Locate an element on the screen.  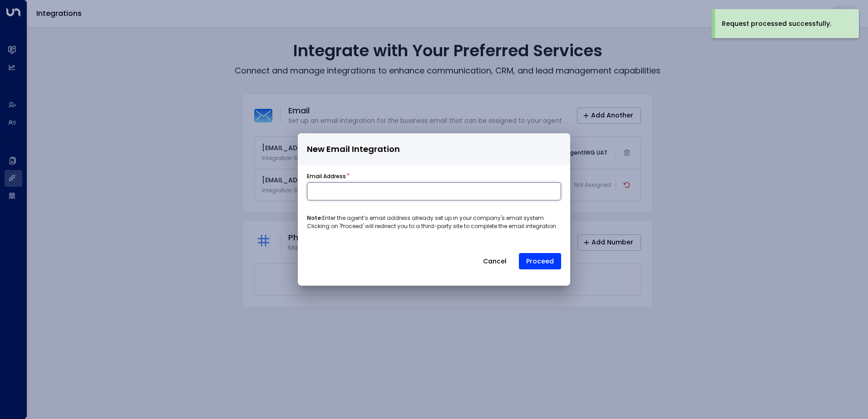
label: Email Address is located at coordinates (326, 176).